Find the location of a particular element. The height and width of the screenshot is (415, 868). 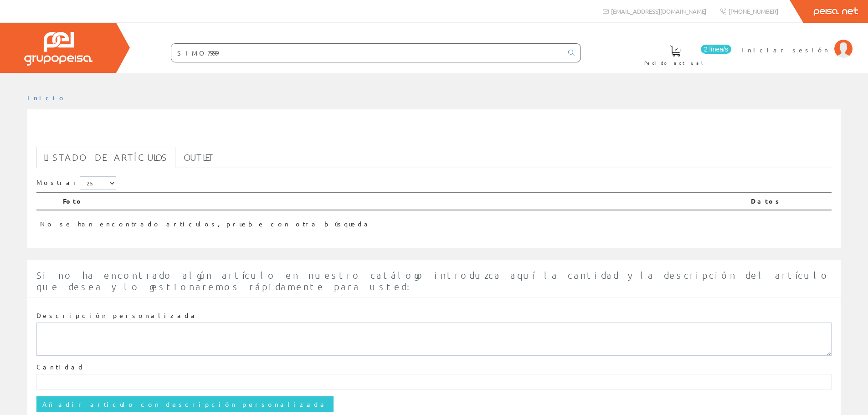

select: Mostrar is located at coordinates (98, 183).